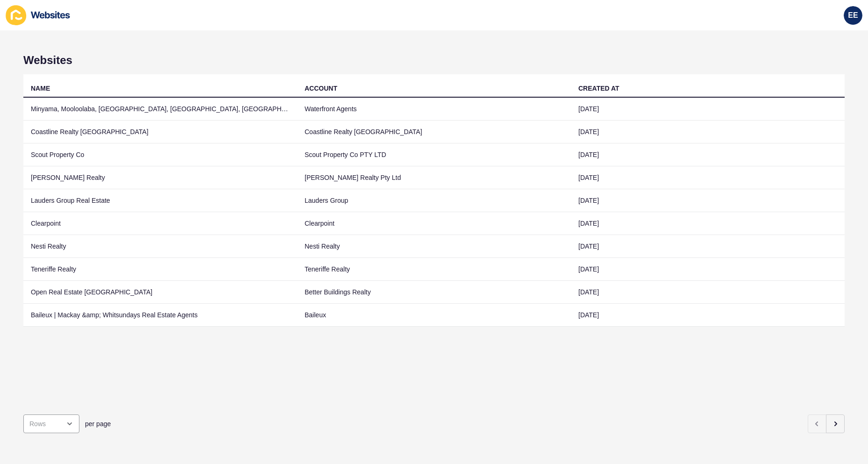  I want to click on td: Baileux, so click(434, 315).